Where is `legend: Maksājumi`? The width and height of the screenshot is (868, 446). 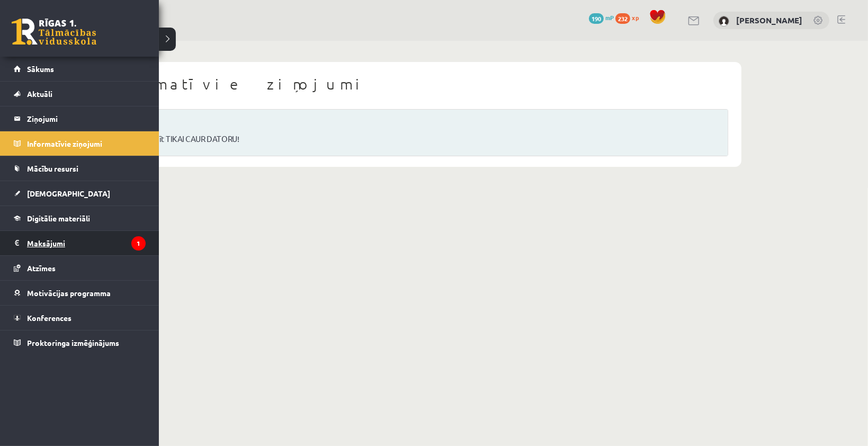
legend: Maksājumi is located at coordinates (86, 243).